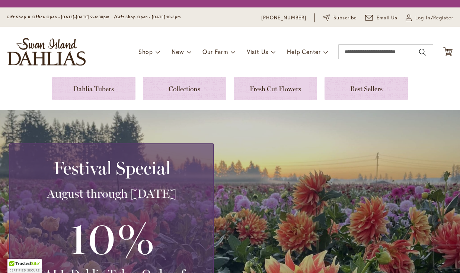 The width and height of the screenshot is (460, 273). Describe the element at coordinates (112, 168) in the screenshot. I see `h2: Festival Special` at that location.